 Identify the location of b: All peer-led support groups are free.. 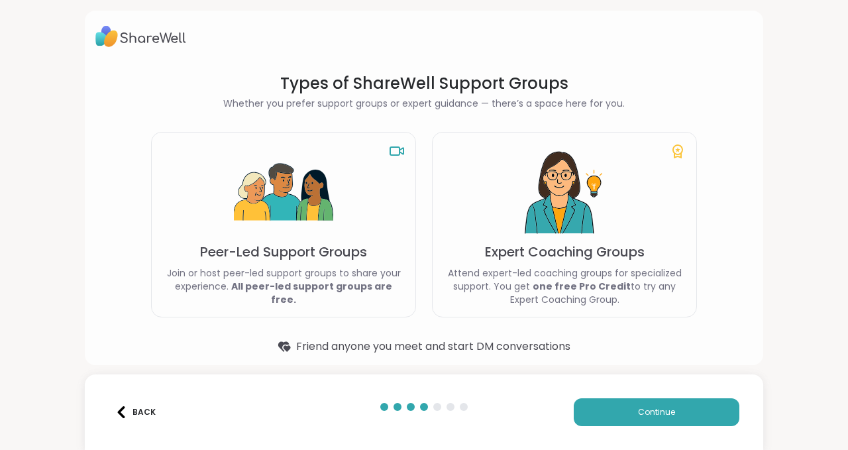
(311, 293).